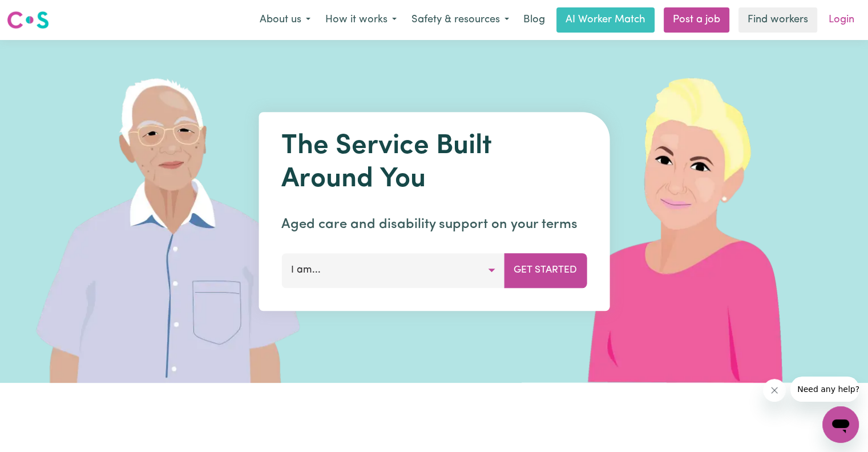  Describe the element at coordinates (392, 271) in the screenshot. I see `button: I am...` at that location.